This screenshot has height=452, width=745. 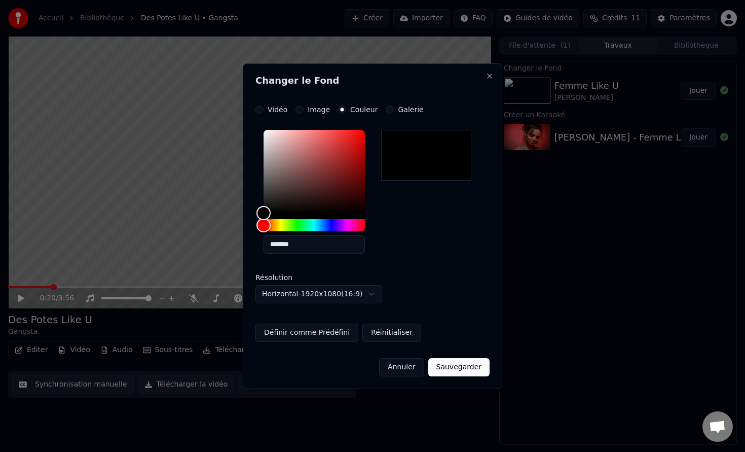 What do you see at coordinates (373, 81) in the screenshot?
I see `h2: Changer le Fond` at bounding box center [373, 81].